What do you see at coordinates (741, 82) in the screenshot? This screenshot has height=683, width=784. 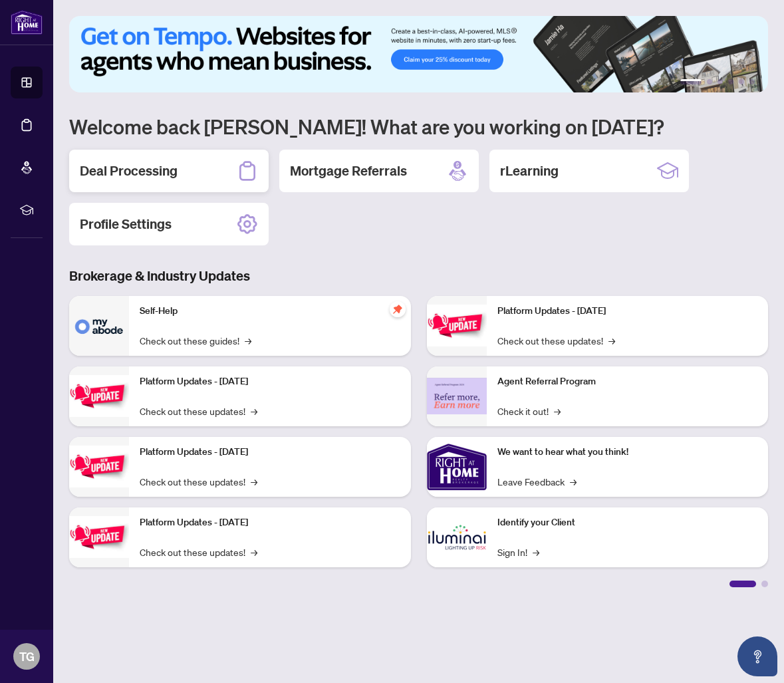 I see `button: 5` at bounding box center [741, 82].